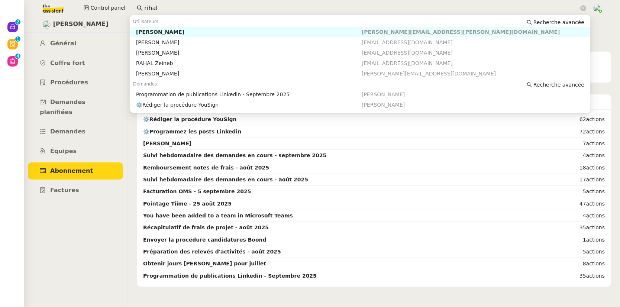 The image size is (620, 307). Describe the element at coordinates (18, 22) in the screenshot. I see `nz-badge-sup: 2` at that location.